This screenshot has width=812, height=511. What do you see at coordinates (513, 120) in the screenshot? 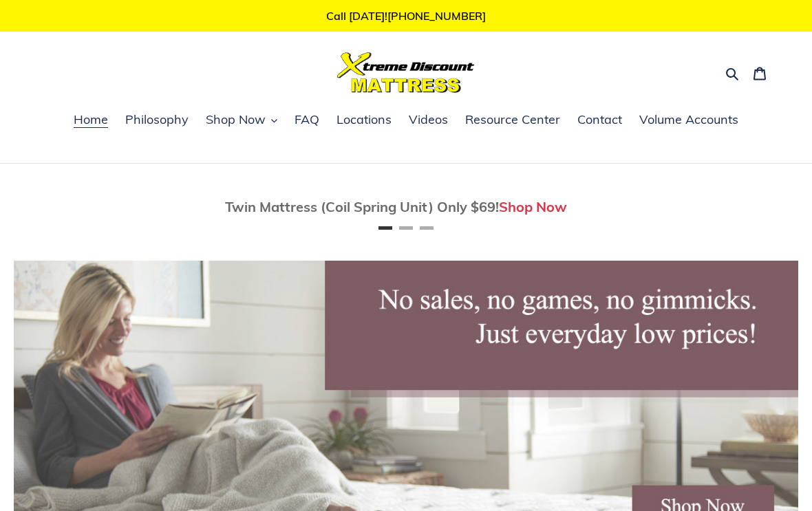
I see `span: Resource Center` at bounding box center [513, 120].